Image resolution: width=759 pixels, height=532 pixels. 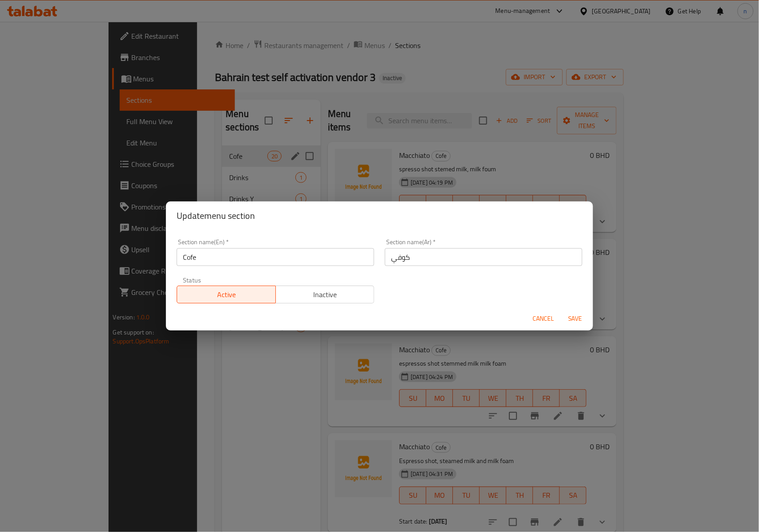 What do you see at coordinates (226, 294) in the screenshot?
I see `span: Active` at bounding box center [226, 294].